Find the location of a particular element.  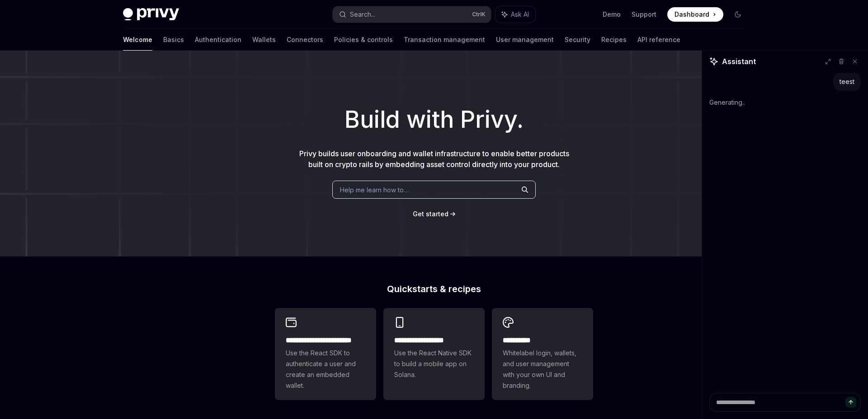

div: teest is located at coordinates (847, 82).